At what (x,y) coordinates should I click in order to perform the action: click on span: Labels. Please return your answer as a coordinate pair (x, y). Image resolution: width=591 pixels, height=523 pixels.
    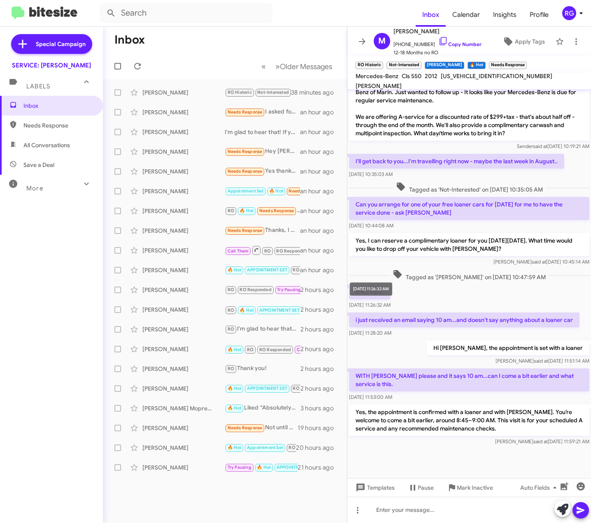
    Looking at the image, I should click on (38, 86).